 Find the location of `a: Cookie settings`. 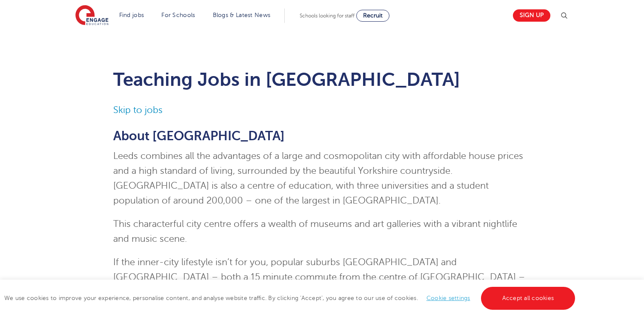

a: Cookie settings is located at coordinates (448, 298).